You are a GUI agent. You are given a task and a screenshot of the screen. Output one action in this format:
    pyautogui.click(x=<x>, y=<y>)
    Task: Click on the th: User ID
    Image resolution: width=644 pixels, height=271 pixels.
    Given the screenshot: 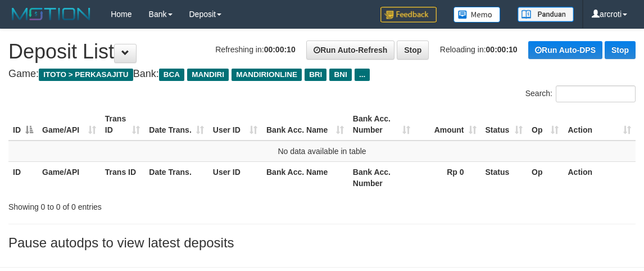 What is the action you would take?
    pyautogui.click(x=235, y=177)
    